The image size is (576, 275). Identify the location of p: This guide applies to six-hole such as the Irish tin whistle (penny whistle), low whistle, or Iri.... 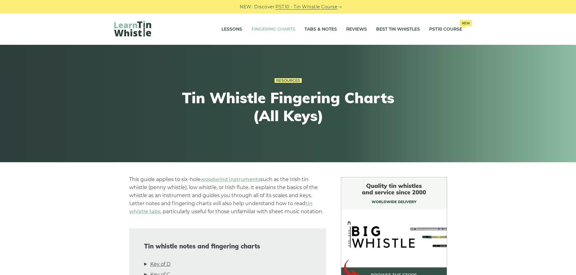
(228, 195).